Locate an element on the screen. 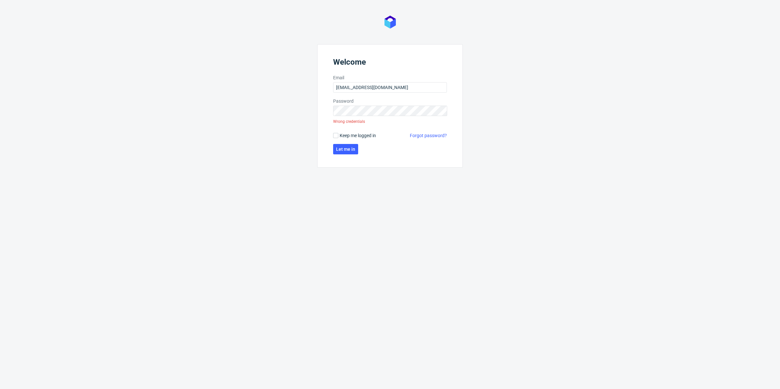  span: Let me in is located at coordinates (345, 149).